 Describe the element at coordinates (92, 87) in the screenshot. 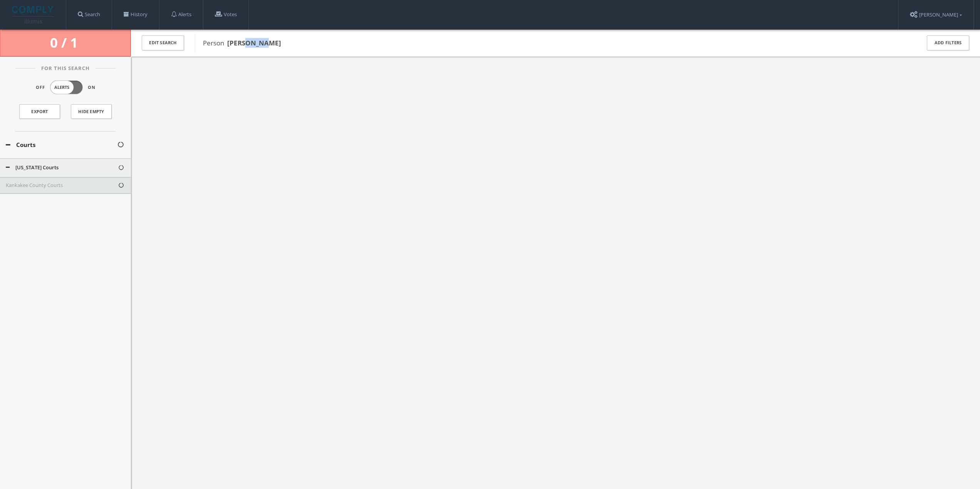

I see `span: On` at that location.